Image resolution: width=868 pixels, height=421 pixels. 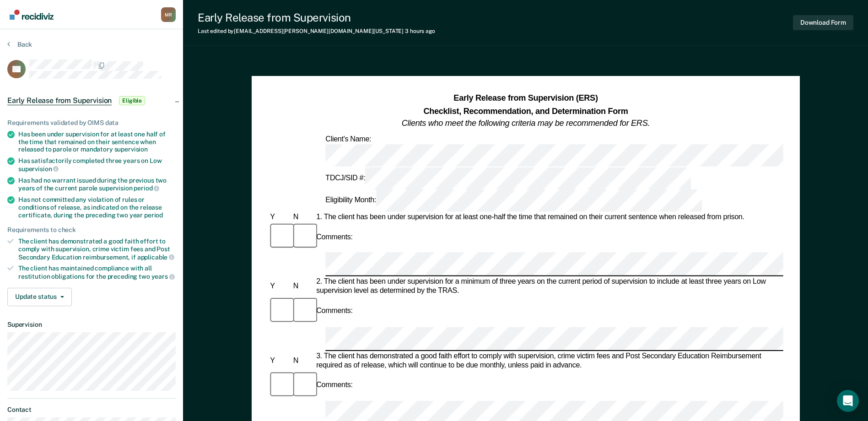 What do you see at coordinates (97, 142) in the screenshot?
I see `div: Has been under supervision for at least one half of the time that remained on their sentence when...` at bounding box center [97, 142].